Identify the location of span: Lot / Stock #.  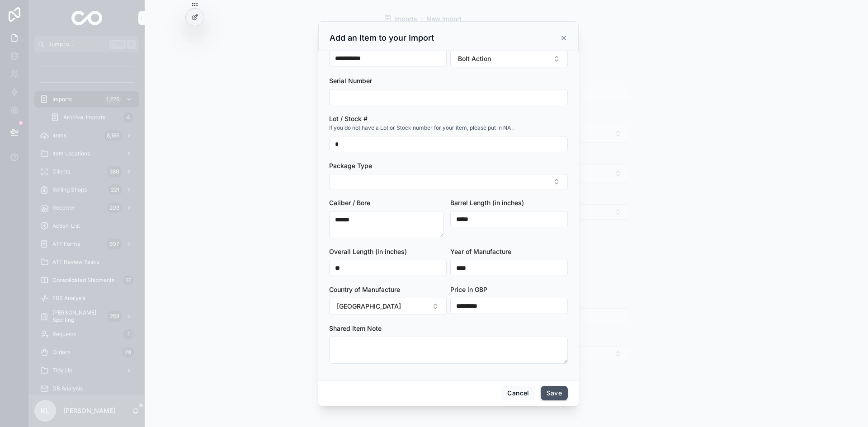
(348, 118).